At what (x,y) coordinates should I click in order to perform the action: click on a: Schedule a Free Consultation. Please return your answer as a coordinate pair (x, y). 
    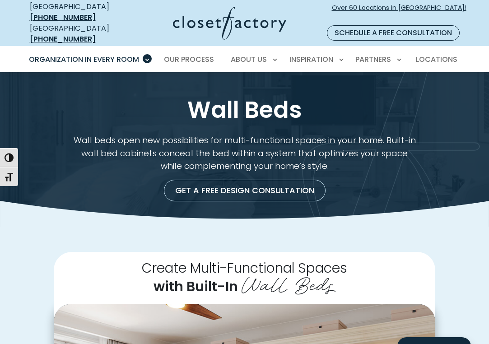
    Looking at the image, I should click on (394, 33).